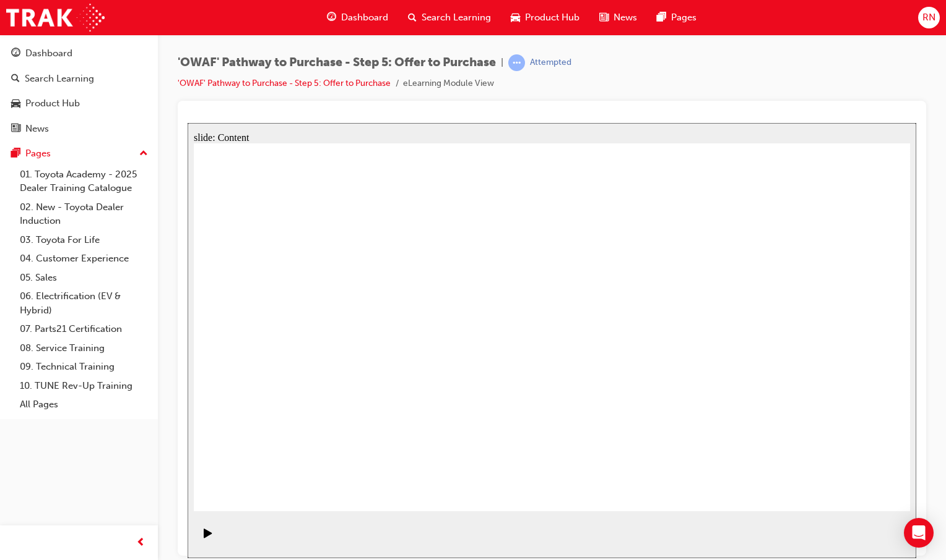  Describe the element at coordinates (16, 415) in the screenshot. I see `div: playback controls` at that location.